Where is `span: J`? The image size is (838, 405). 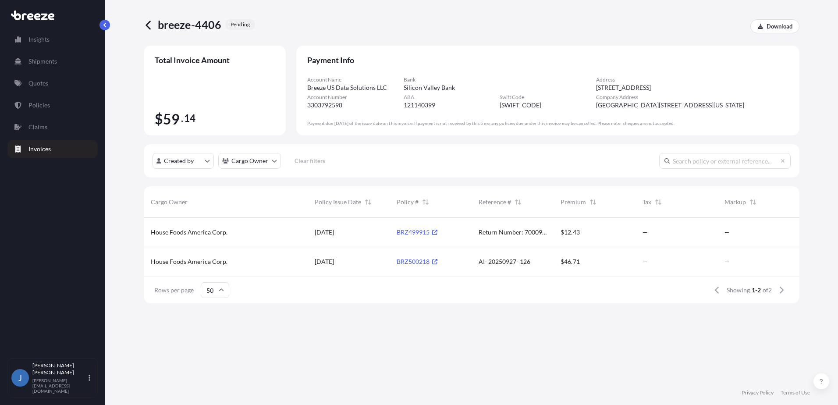
span: J is located at coordinates (20, 378).